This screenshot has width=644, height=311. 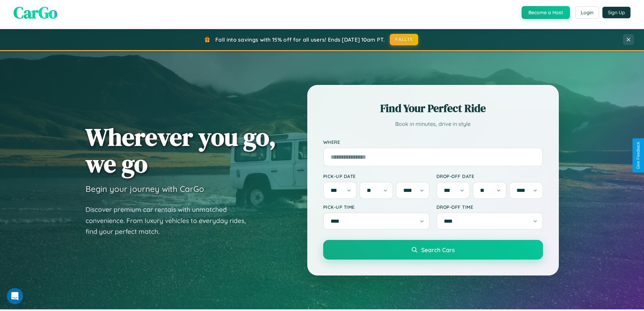 What do you see at coordinates (489, 176) in the screenshot?
I see `label: Drop-off Date` at bounding box center [489, 176].